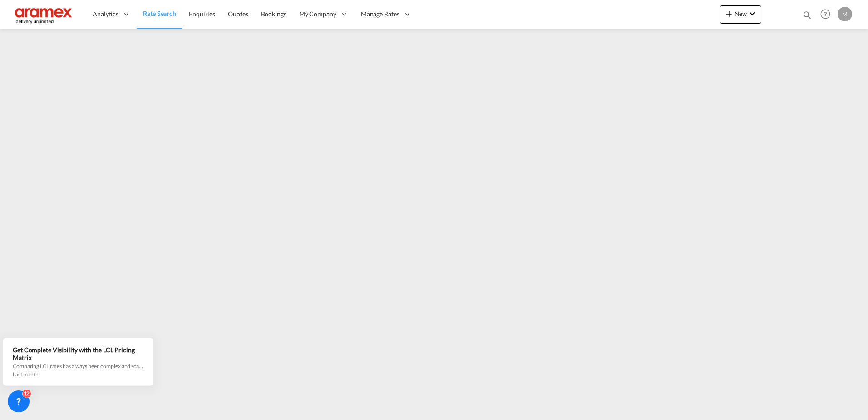 The width and height of the screenshot is (868, 420). Describe the element at coordinates (105, 14) in the screenshot. I see `span: Analytics` at that location.